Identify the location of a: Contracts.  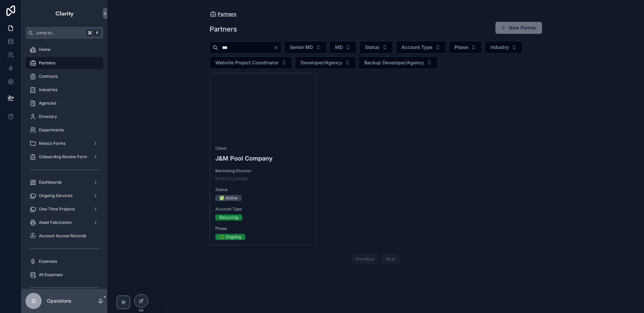
(64, 76).